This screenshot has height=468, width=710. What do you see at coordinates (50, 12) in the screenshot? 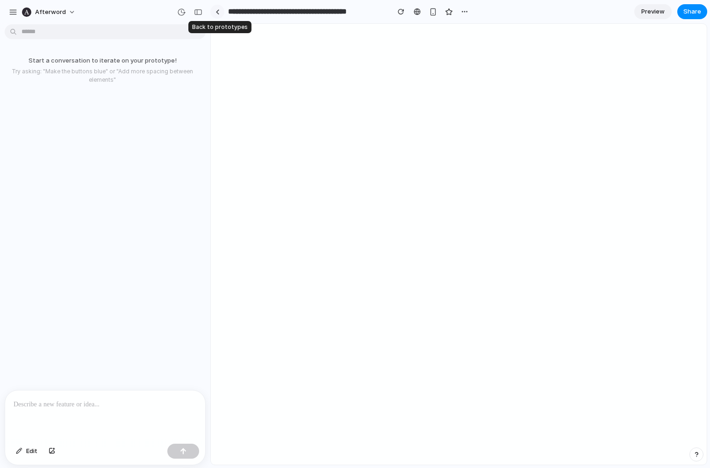
I see `span: Afterword` at bounding box center [50, 12].